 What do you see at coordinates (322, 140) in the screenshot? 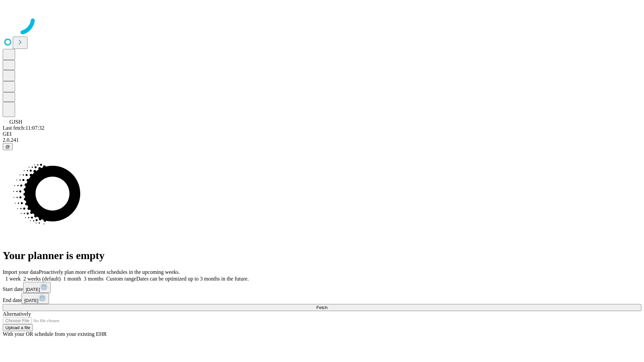
I see `div: 2.0.241` at bounding box center [322, 140].